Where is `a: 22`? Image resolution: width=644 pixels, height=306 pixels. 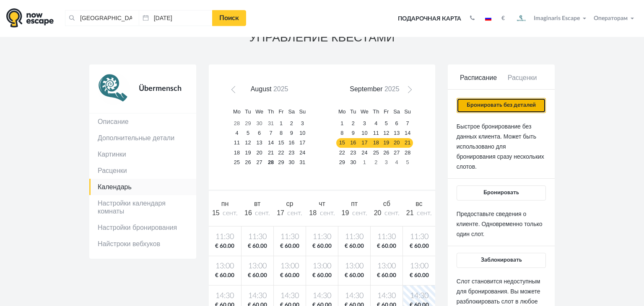
a: 22 is located at coordinates (342, 153).